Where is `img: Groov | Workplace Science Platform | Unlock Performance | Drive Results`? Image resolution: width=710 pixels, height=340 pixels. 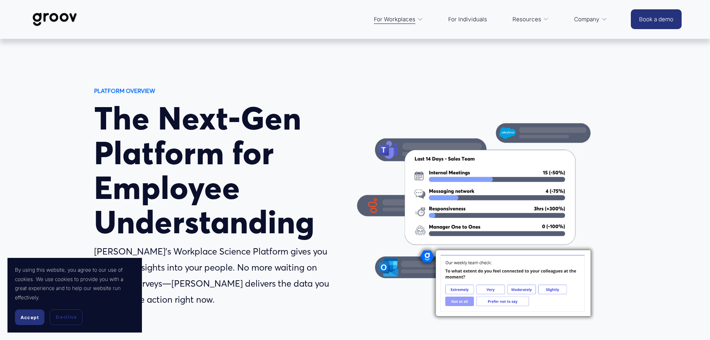
img: Groov | Workplace Science Platform | Unlock Performance | Drive Results is located at coordinates (55, 19).